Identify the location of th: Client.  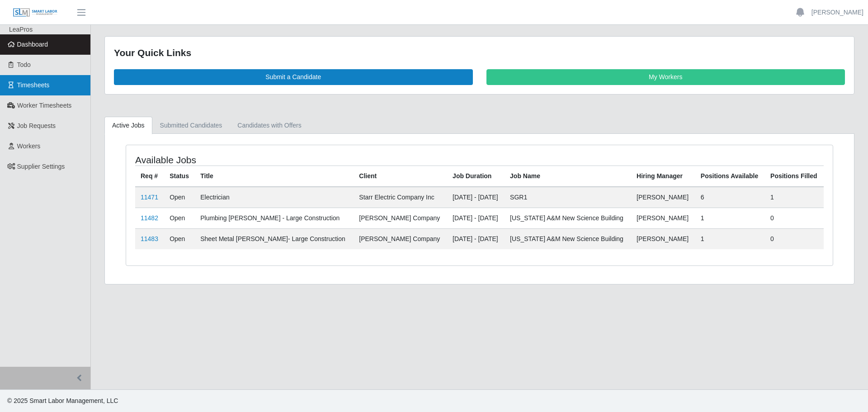
(400, 176).